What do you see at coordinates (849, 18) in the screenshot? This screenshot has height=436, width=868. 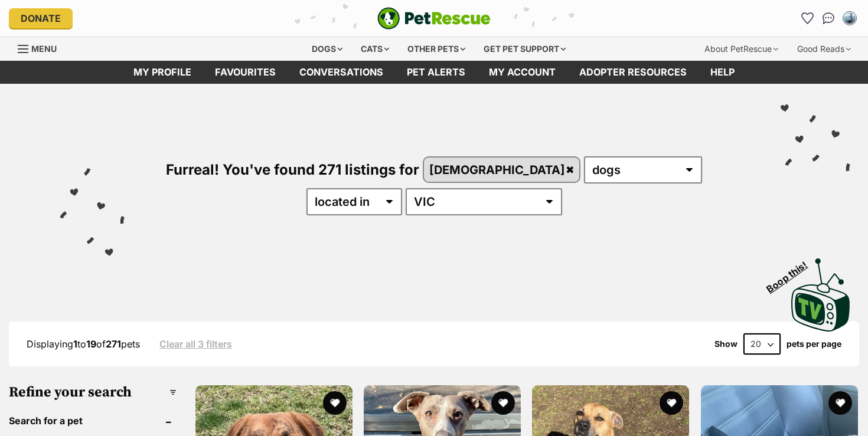 I see `button: My account` at bounding box center [849, 18].